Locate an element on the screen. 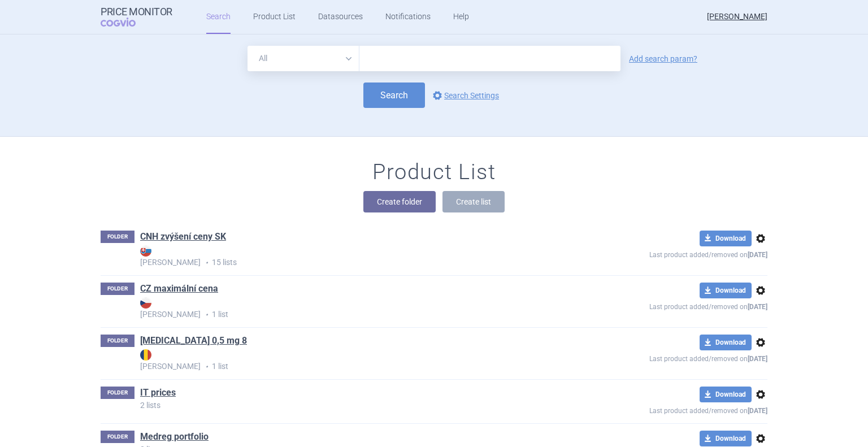 This screenshot has height=447, width=868. h1: Product List is located at coordinates (434, 172).